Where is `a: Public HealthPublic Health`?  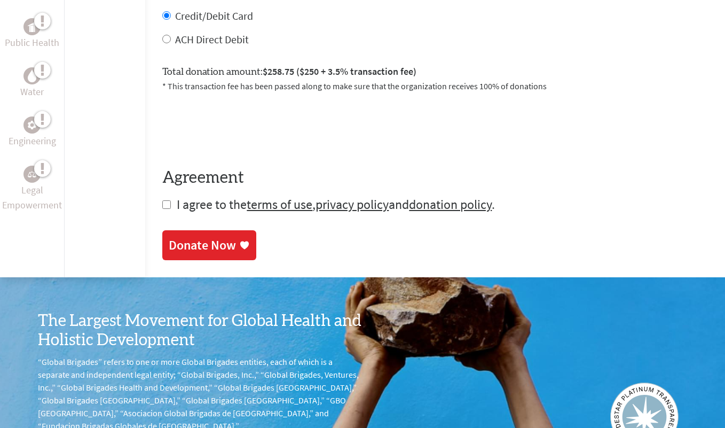 a: Public HealthPublic Health is located at coordinates (32, 34).